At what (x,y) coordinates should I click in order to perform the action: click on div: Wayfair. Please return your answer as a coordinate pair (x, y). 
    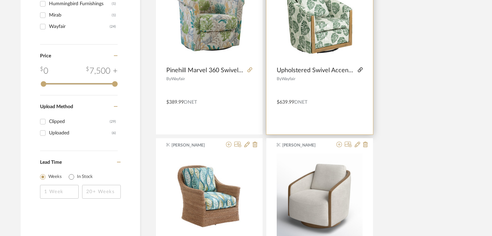
    Looking at the image, I should click on (79, 27).